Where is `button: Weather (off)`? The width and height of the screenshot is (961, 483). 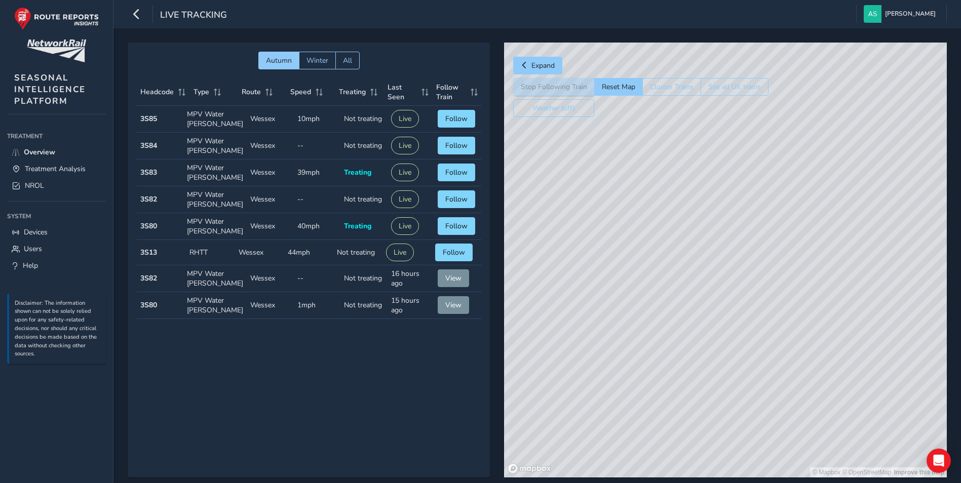
button: Weather (off) is located at coordinates (554, 108).